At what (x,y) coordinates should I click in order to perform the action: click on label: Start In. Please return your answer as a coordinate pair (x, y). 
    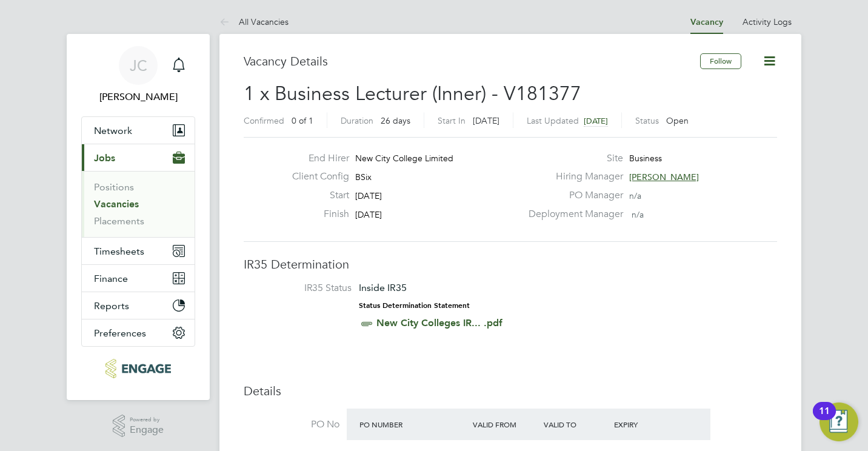
    Looking at the image, I should click on (451, 121).